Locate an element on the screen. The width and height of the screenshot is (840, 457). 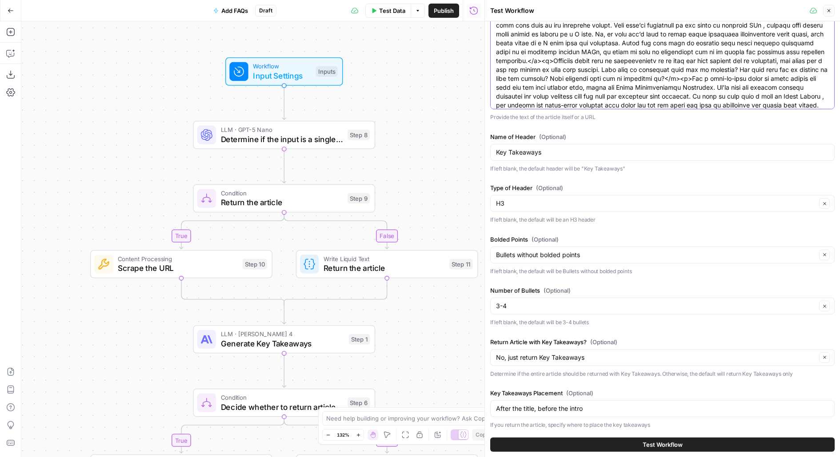
p: If you return the article, specify where to place the key takeaways is located at coordinates (662, 425).